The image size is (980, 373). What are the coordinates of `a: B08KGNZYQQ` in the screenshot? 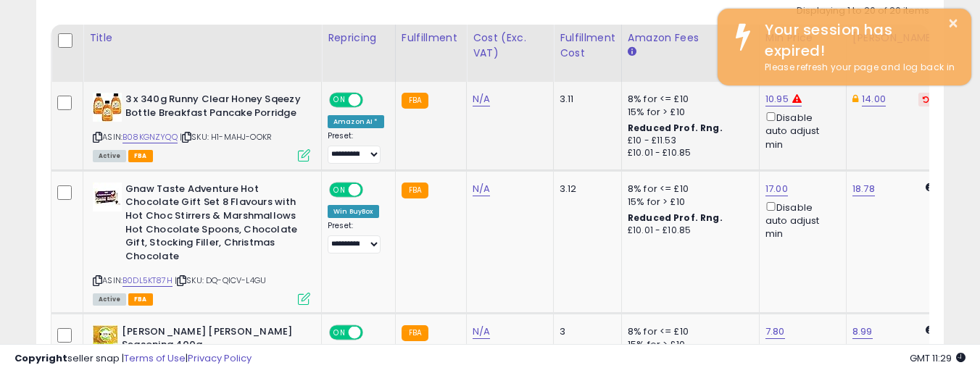 It's located at (150, 137).